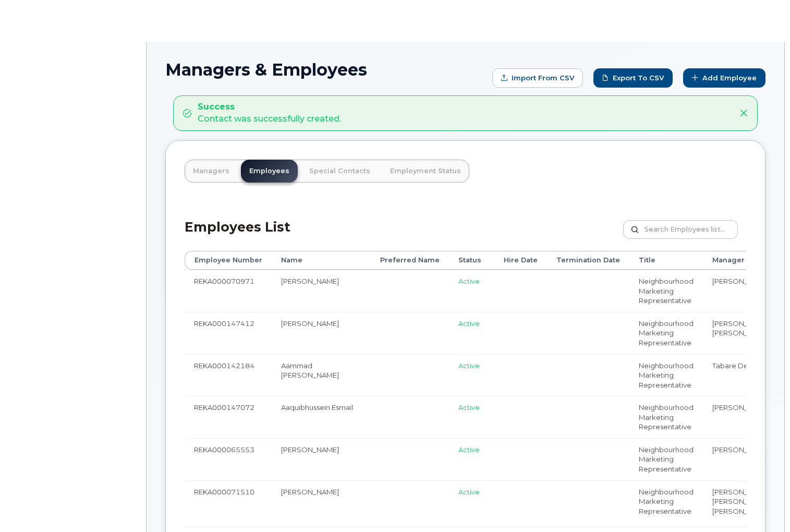  Describe the element at coordinates (520, 261) in the screenshot. I see `th: Hire Date` at that location.